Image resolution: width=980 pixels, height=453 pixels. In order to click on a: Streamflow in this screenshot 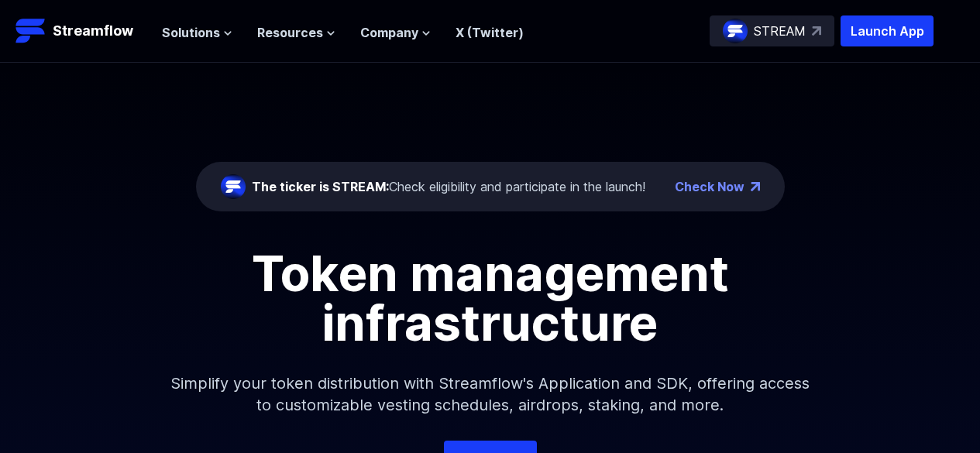, I will do `click(81, 31)`.